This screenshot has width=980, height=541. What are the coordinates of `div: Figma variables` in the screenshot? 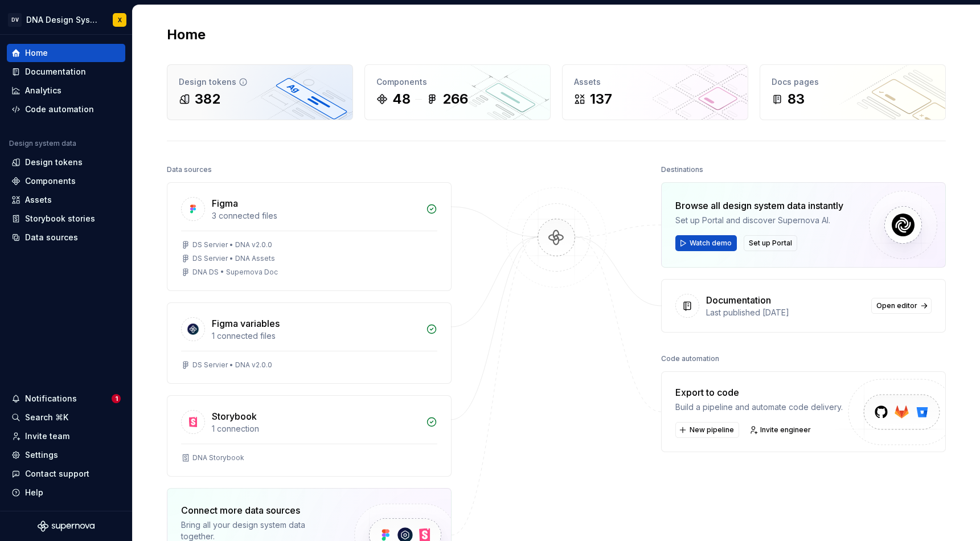 It's located at (246, 324).